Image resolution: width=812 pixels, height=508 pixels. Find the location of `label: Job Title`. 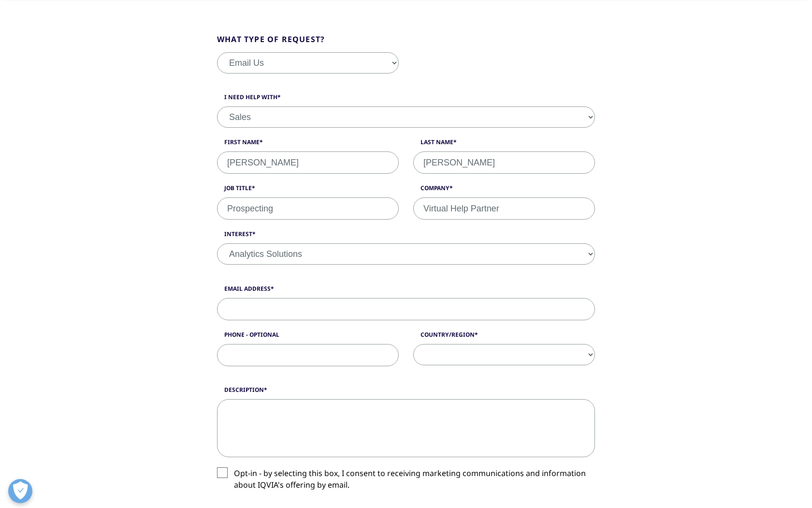

label: Job Title is located at coordinates (308, 191).